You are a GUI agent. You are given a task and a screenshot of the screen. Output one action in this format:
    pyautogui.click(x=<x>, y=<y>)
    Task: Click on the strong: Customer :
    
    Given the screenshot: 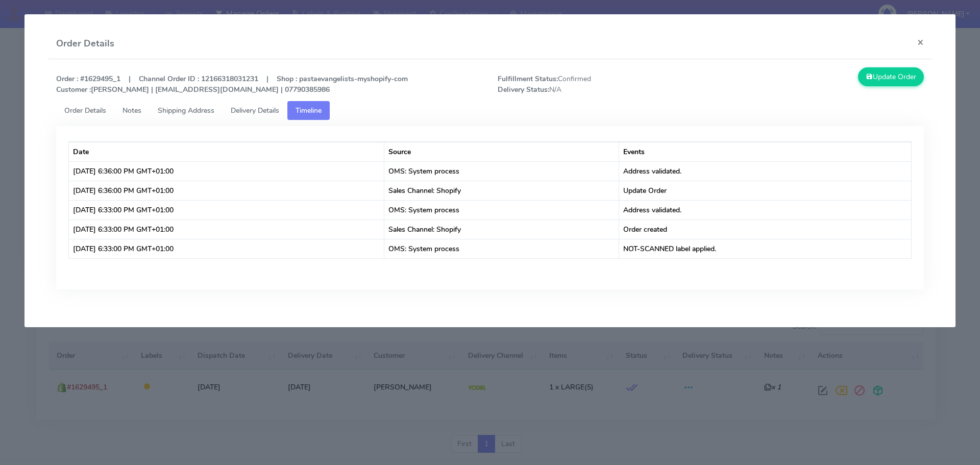 What is the action you would take?
    pyautogui.click(x=73, y=89)
    